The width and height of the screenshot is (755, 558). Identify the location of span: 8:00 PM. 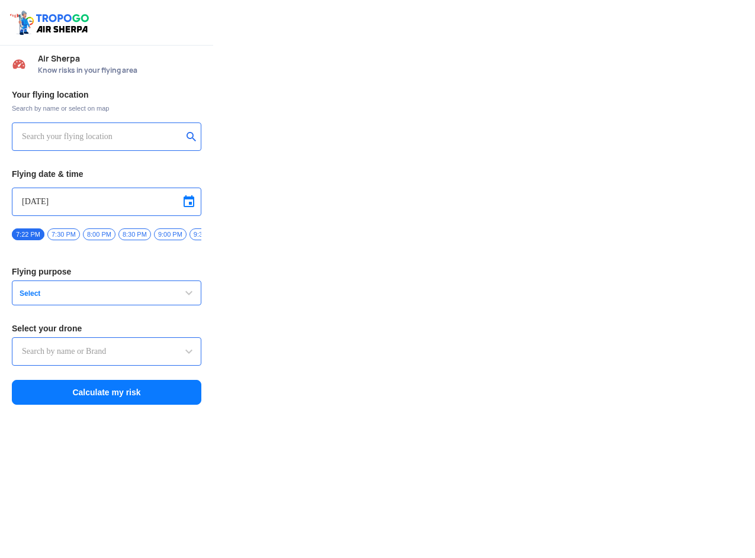
(99, 234).